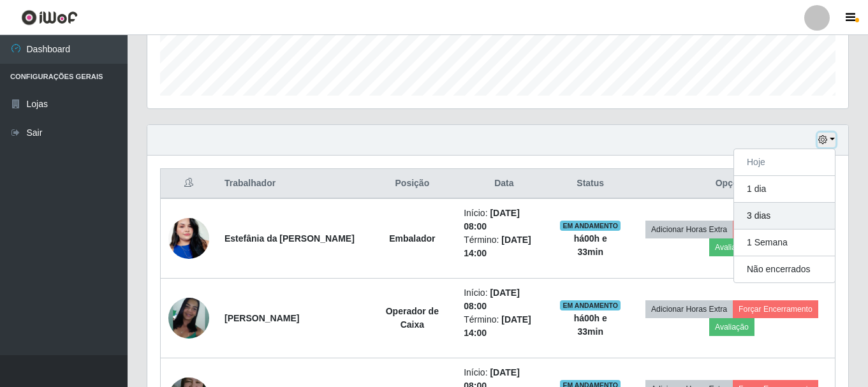  I want to click on img: 1705535567021.jpeg, so click(189, 239).